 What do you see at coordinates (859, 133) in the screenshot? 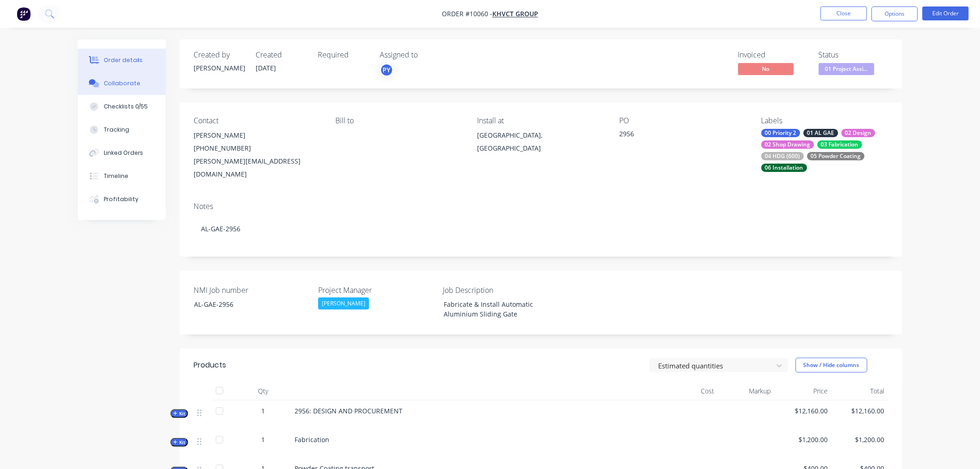
I see `div: 02 Design` at bounding box center [859, 133].